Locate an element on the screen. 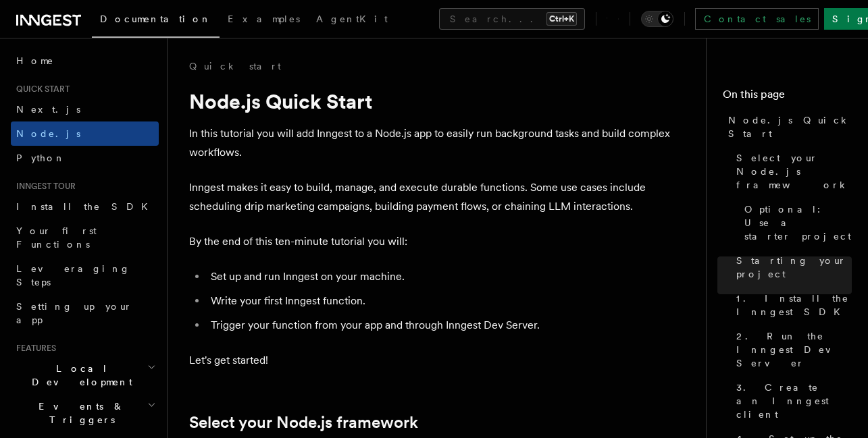  span: Python is located at coordinates (40, 158).